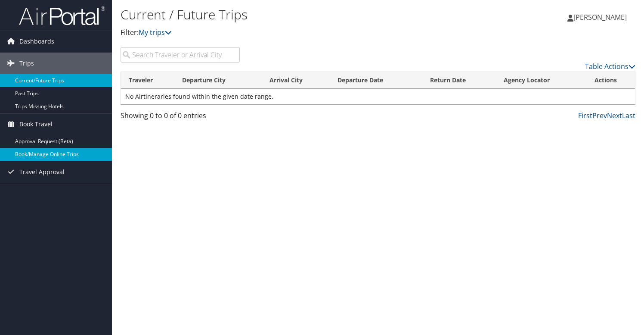 Image resolution: width=644 pixels, height=335 pixels. What do you see at coordinates (585, 116) in the screenshot?
I see `a: First` at bounding box center [585, 116].